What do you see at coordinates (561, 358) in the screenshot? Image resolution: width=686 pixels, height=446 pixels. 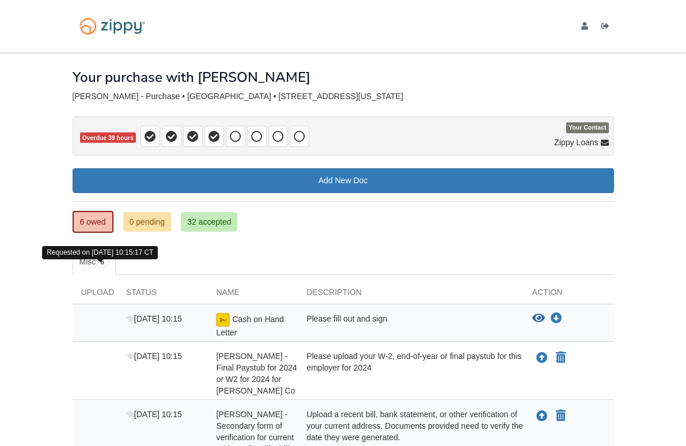 I see `button: Declare Solomon Watson - Final Paystub for 2024 or W2 for 2024 for Bartlett Co not applicable` at bounding box center [561, 358].